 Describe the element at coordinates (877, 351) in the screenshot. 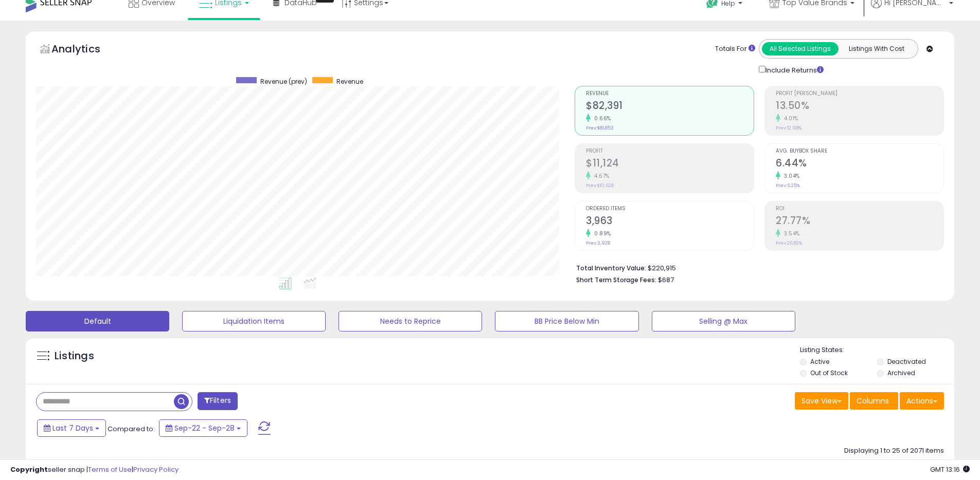

I see `p: Listing States:` at that location.